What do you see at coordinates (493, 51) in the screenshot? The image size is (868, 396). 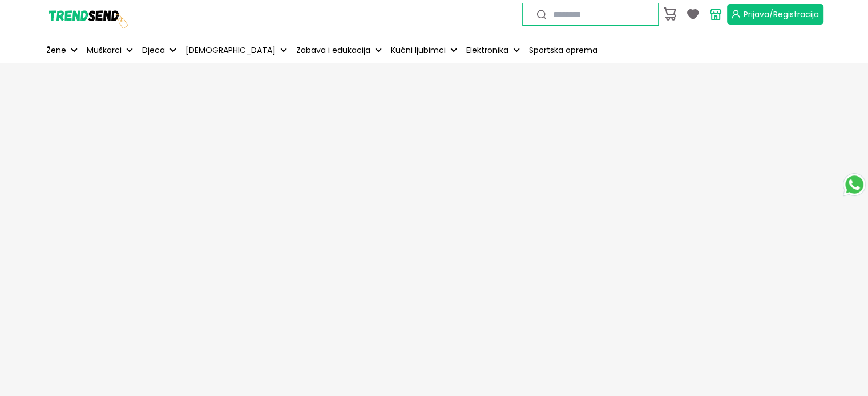 I see `button: Elektronika` at bounding box center [493, 51].